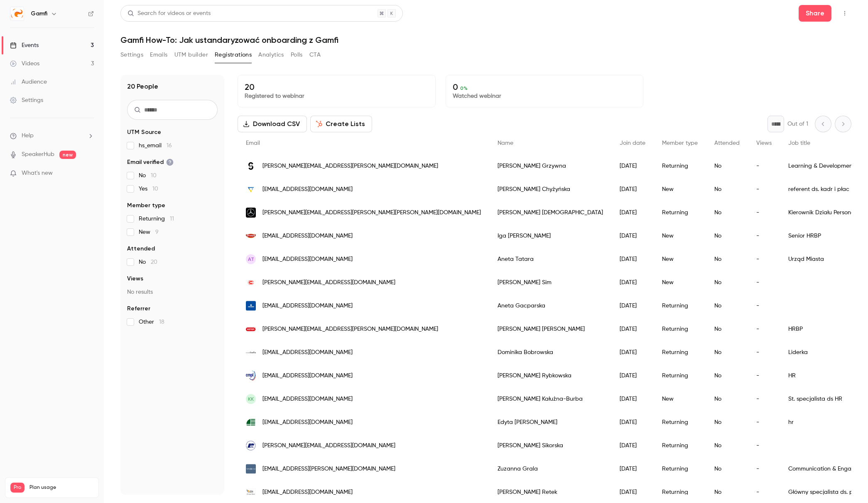  I want to click on p: Watched webinar, so click(544, 96).